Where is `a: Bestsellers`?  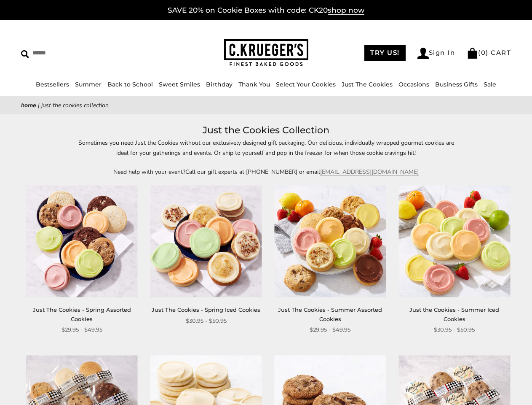
a: Bestsellers is located at coordinates (52, 84).